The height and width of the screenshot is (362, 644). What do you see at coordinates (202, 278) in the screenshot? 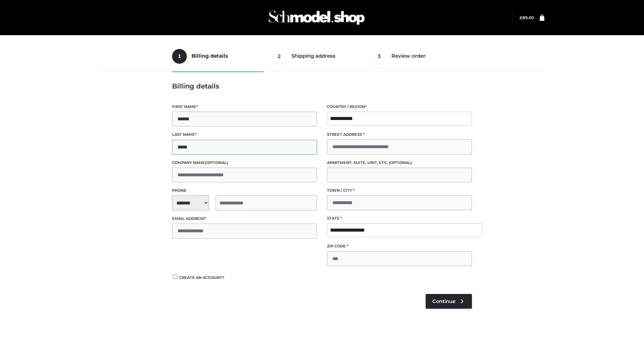
I see `span: Create an account?` at bounding box center [202, 278].